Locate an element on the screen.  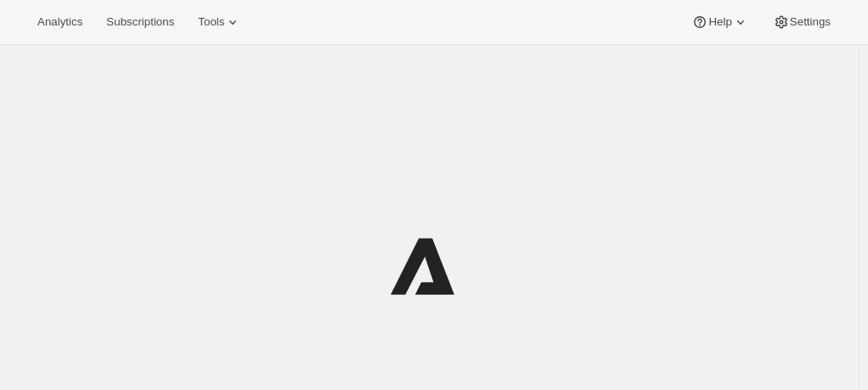
span: Subscriptions is located at coordinates (140, 22).